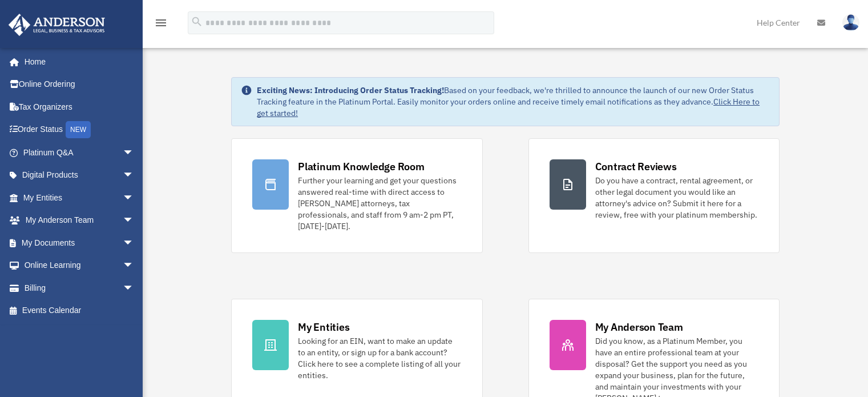  What do you see at coordinates (197, 21) in the screenshot?
I see `i: search` at bounding box center [197, 21].